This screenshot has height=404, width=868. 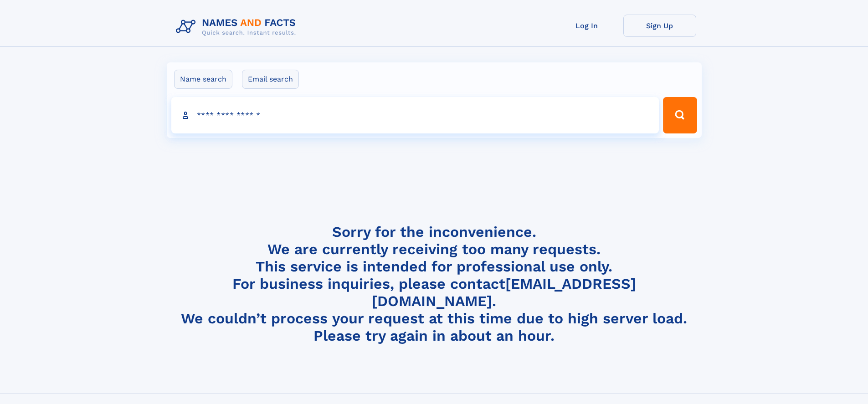 I want to click on img: Logo Names and Facts, so click(x=238, y=27).